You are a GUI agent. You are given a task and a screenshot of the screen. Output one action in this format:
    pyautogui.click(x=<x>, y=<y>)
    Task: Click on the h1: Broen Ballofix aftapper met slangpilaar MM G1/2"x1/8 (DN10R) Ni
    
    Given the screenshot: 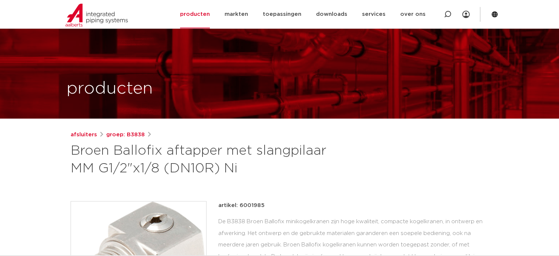 What is the action you would take?
    pyautogui.click(x=209, y=160)
    